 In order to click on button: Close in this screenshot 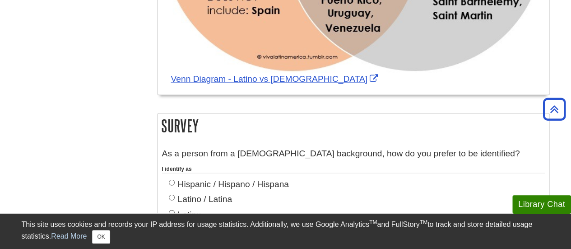, I will do `click(101, 237)`.